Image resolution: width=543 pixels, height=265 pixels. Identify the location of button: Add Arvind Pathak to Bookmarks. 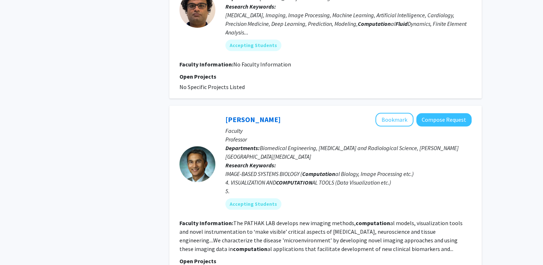
(394, 119).